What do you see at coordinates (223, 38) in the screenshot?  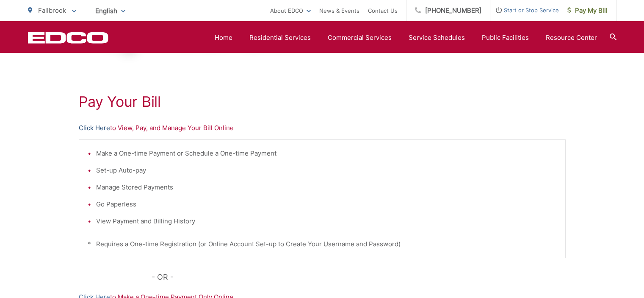 I see `a: Home` at bounding box center [223, 38].